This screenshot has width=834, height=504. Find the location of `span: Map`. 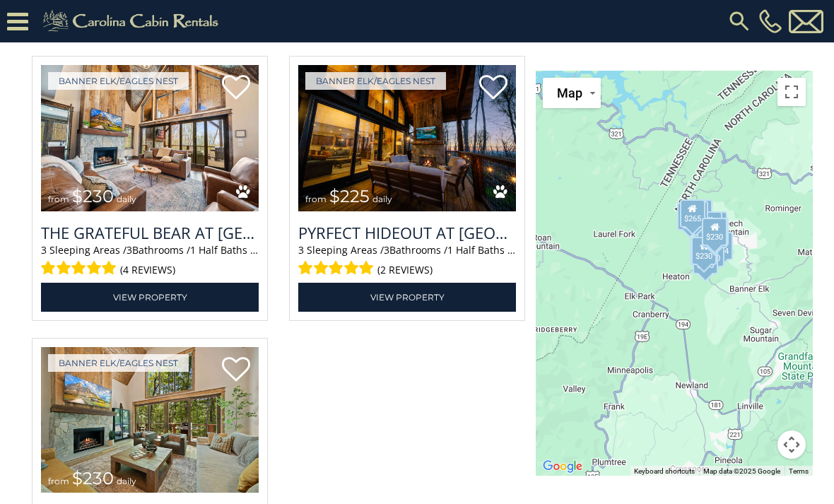

span: Map is located at coordinates (570, 93).